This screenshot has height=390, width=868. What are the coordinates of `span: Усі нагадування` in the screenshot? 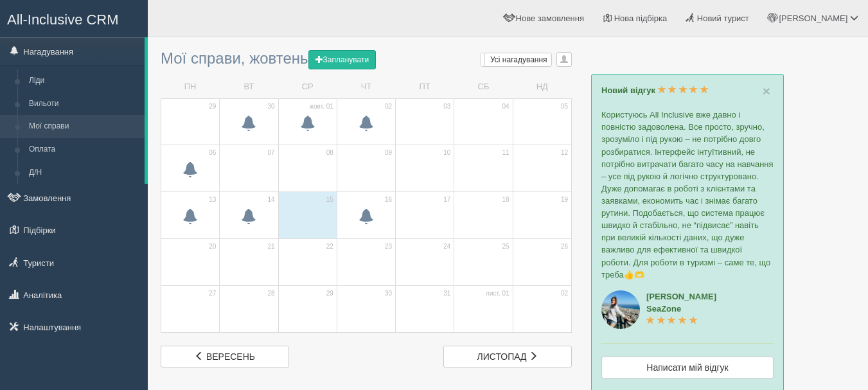 It's located at (519, 60).